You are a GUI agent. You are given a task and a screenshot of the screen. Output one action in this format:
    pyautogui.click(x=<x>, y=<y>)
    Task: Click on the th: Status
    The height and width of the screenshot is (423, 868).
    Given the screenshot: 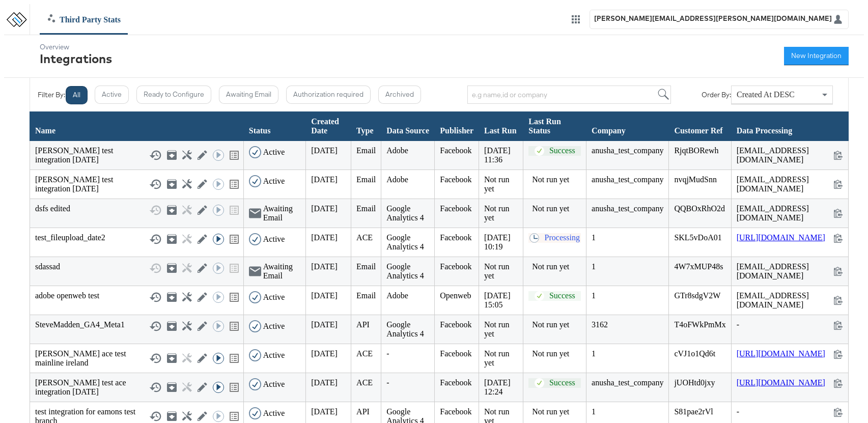 What is the action you would take?
    pyautogui.click(x=274, y=126)
    